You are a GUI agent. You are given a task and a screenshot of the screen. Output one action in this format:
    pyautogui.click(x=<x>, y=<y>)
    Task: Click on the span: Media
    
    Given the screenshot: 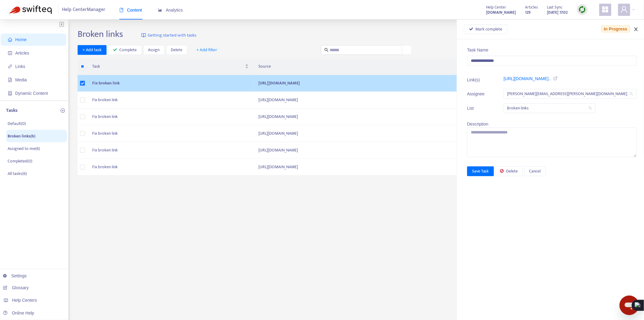 What is the action you would take?
    pyautogui.click(x=21, y=80)
    